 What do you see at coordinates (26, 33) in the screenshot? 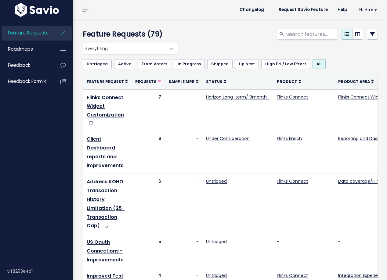
I see `a: Feature Requests` at bounding box center [26, 33].